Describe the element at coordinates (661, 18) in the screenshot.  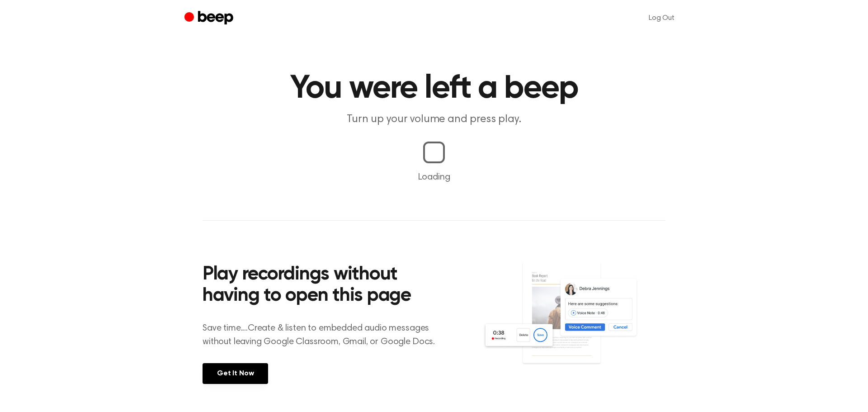
I see `a: Log Out` at that location.